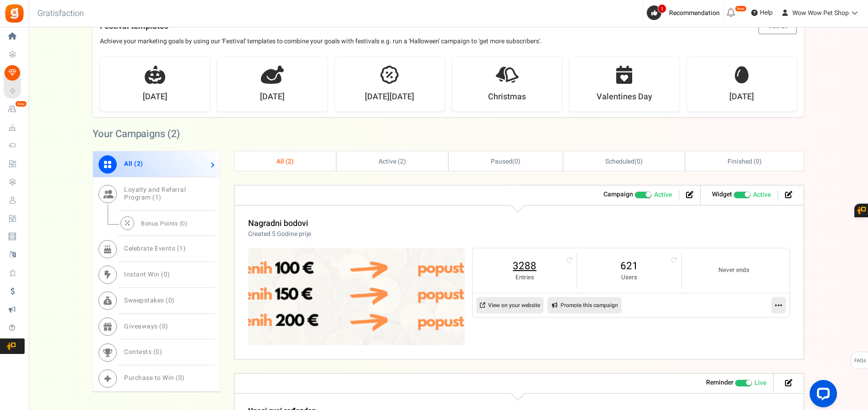  Describe the element at coordinates (760, 383) in the screenshot. I see `span: Live` at that location.